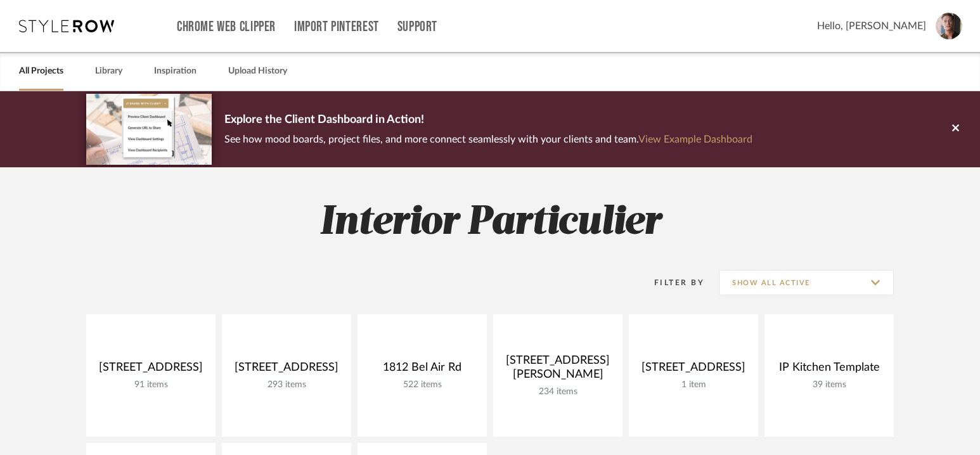 The height and width of the screenshot is (455, 980). Describe the element at coordinates (422, 385) in the screenshot. I see `div: 522 items` at that location.